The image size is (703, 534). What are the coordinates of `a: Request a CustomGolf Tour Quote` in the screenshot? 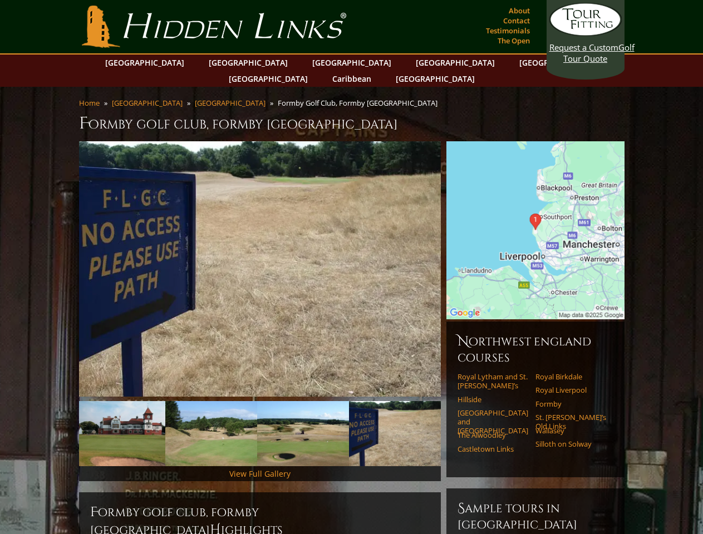 It's located at (585, 33).